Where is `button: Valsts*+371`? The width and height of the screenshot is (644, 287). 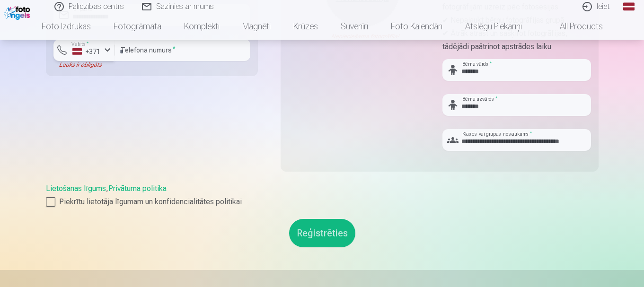 button: Valsts*+371 is located at coordinates (84, 50).